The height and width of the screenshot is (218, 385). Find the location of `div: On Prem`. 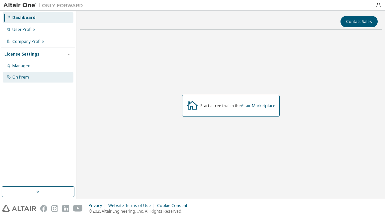

div: On Prem is located at coordinates (21, 77).